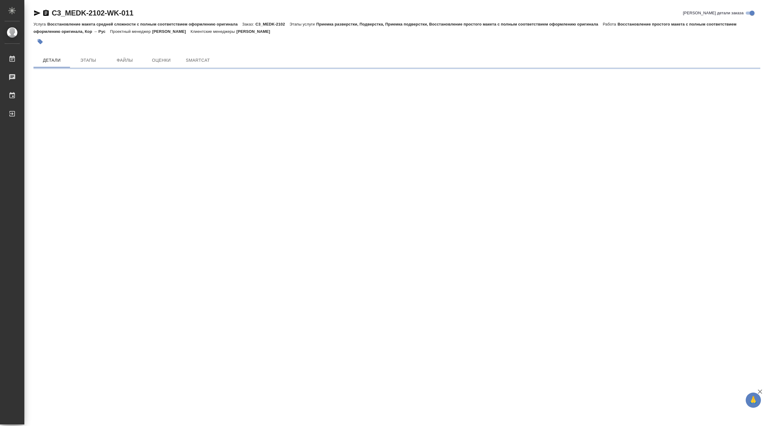 The height and width of the screenshot is (426, 767). Describe the element at coordinates (37, 13) in the screenshot. I see `button: Скопировать ссылку для ЯМессенджера` at that location.